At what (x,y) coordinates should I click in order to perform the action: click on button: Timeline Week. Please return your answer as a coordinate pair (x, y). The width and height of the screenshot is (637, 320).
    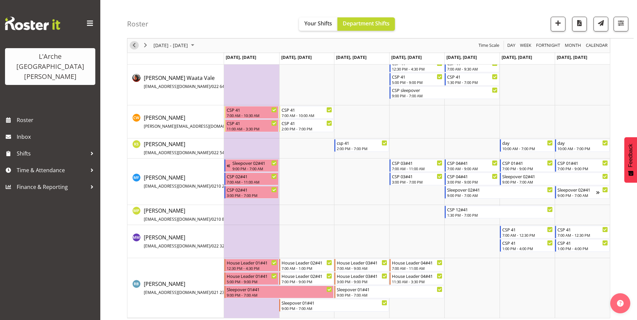
    Looking at the image, I should click on (526, 45).